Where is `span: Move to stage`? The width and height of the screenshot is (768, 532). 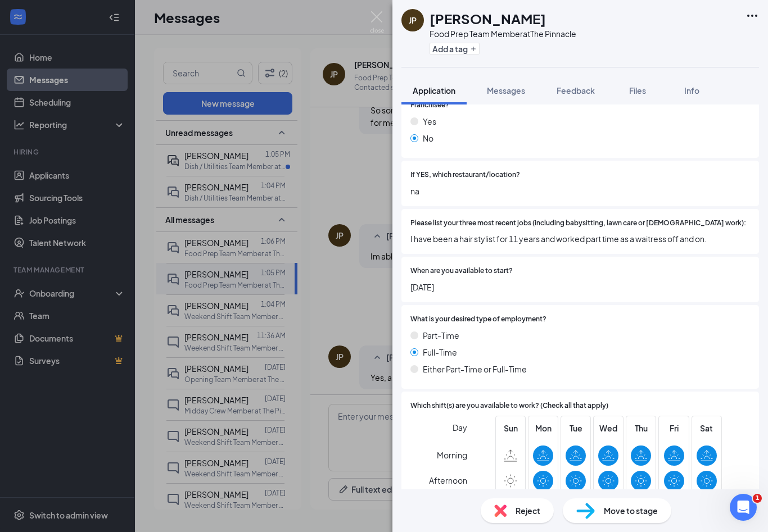
span: Move to stage is located at coordinates (631, 511).